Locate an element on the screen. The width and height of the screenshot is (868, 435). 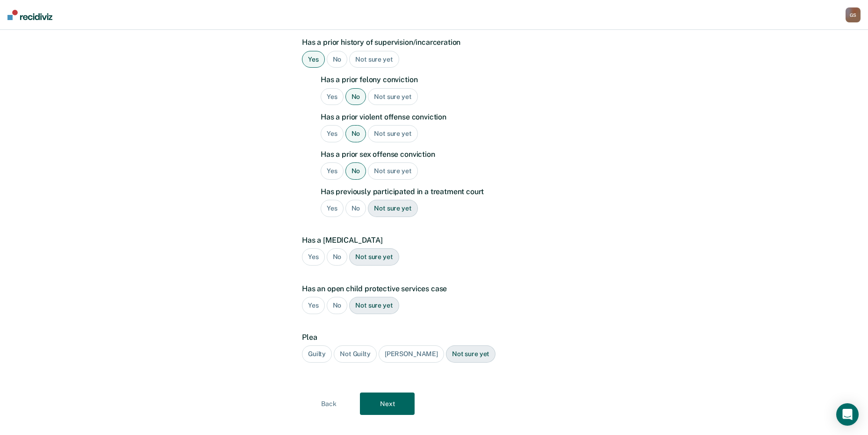
div: Open Intercom Messenger is located at coordinates (848, 415).